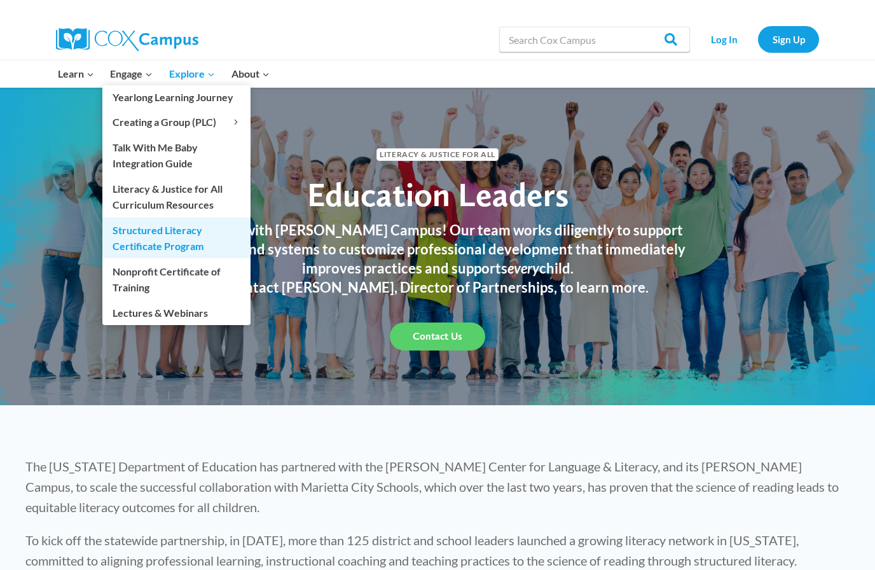  Describe the element at coordinates (724, 39) in the screenshot. I see `a: Log In` at that location.